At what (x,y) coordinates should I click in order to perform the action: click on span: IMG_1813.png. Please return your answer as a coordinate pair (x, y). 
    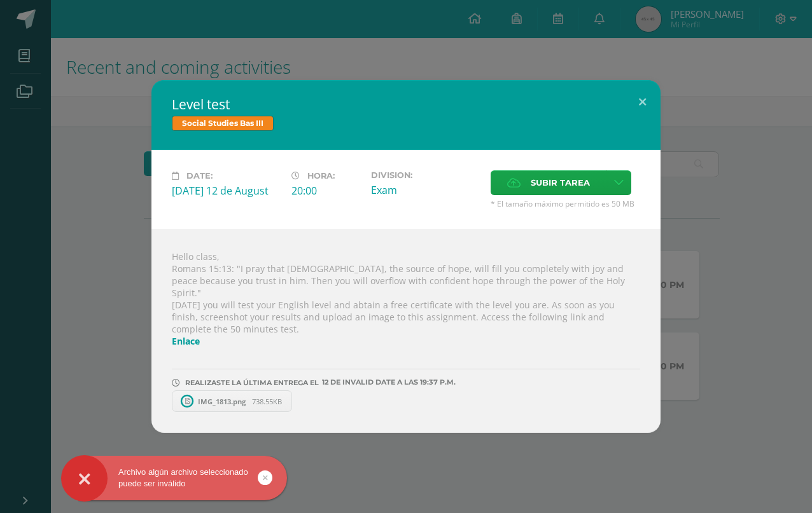
    Looking at the image, I should click on (221, 401).